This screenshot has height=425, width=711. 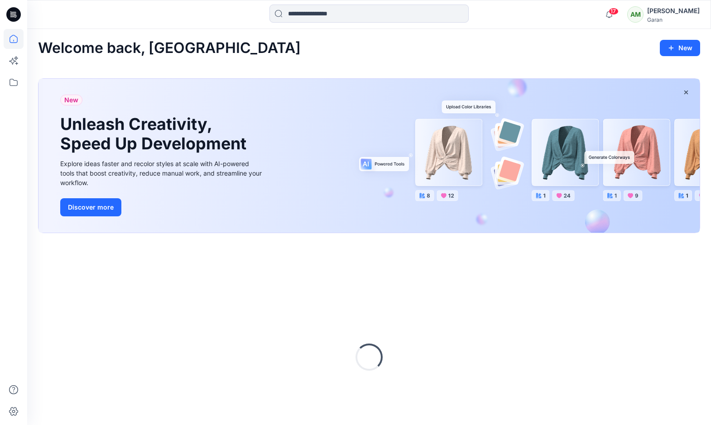 I want to click on button: New, so click(x=680, y=48).